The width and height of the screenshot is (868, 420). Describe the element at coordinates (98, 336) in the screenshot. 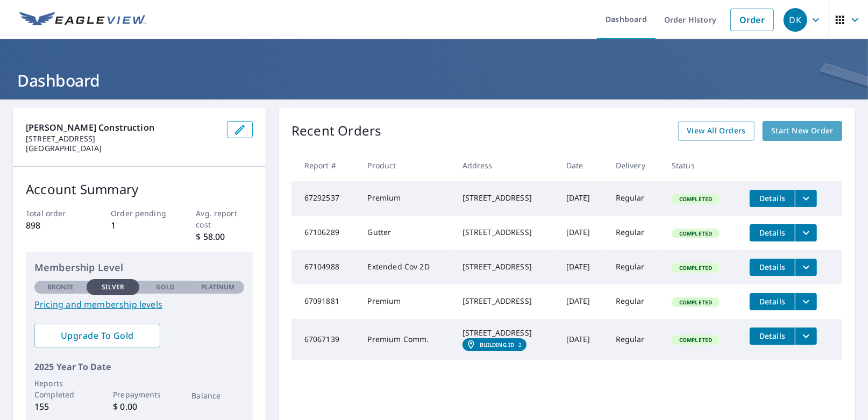

I see `a: Upgrade To Gold` at that location.